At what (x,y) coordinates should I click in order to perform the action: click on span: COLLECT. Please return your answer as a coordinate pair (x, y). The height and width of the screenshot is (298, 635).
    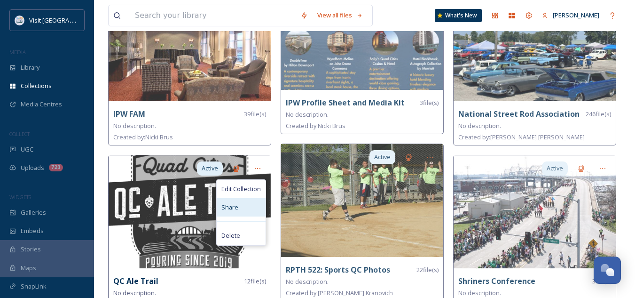
    Looking at the image, I should click on (19, 134).